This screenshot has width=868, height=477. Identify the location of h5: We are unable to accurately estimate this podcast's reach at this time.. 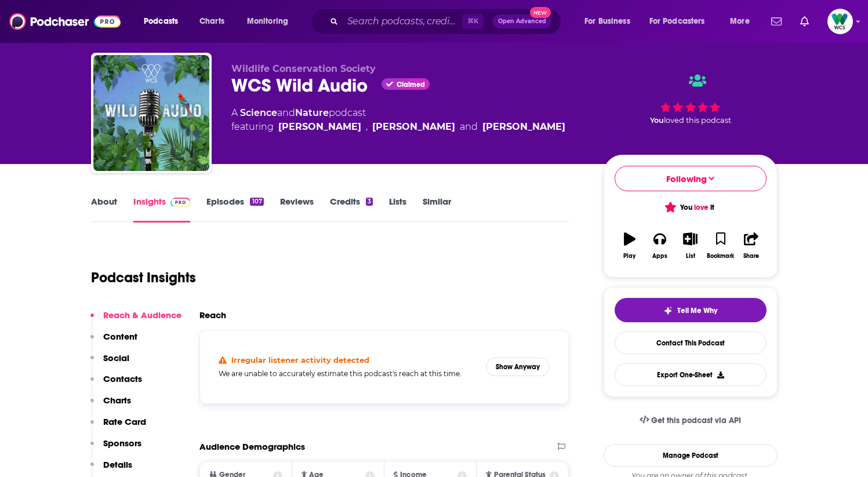
(348, 373).